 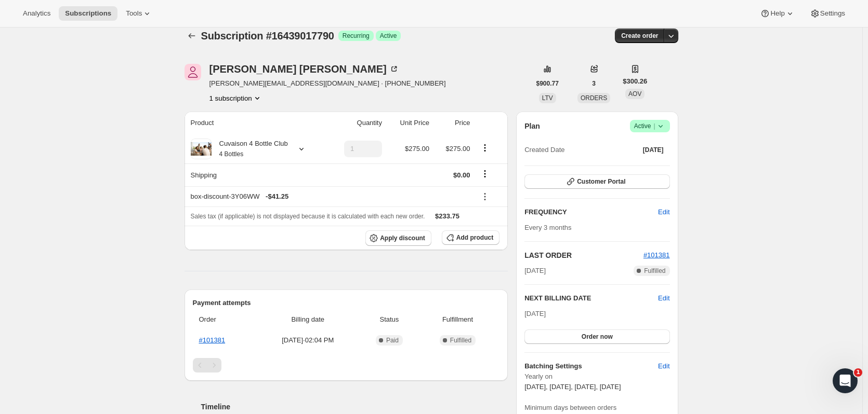 What do you see at coordinates (392, 341) in the screenshot?
I see `span: Paid` at bounding box center [392, 341].